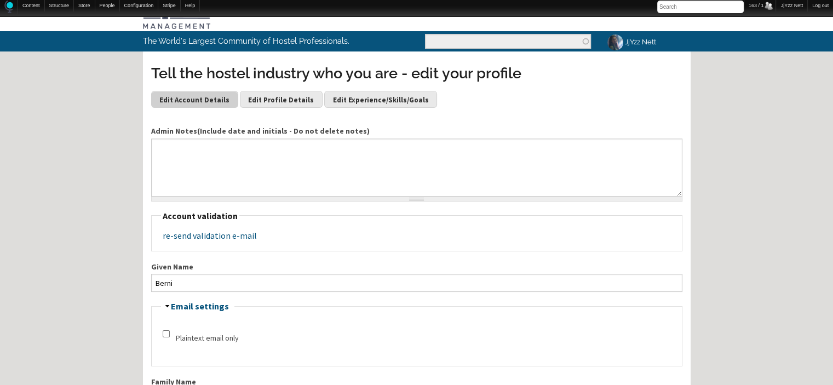 This screenshot has width=833, height=385. What do you see at coordinates (210, 236) in the screenshot?
I see `a: re-send validation e-mail` at bounding box center [210, 236].